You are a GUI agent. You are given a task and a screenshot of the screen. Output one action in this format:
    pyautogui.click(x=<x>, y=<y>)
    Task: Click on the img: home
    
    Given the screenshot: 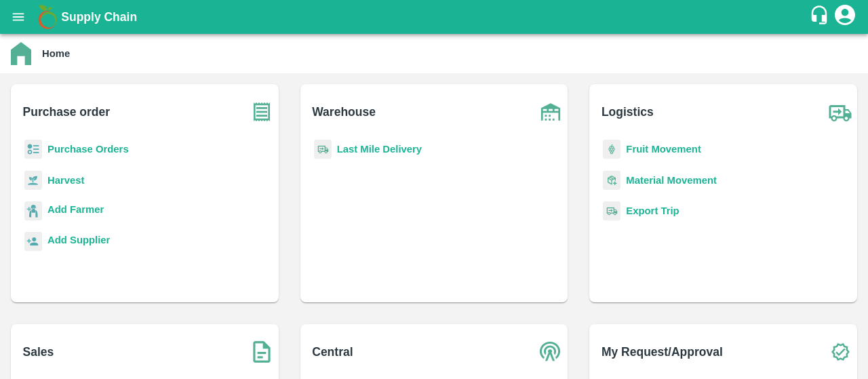 What is the action you would take?
    pyautogui.click(x=21, y=54)
    